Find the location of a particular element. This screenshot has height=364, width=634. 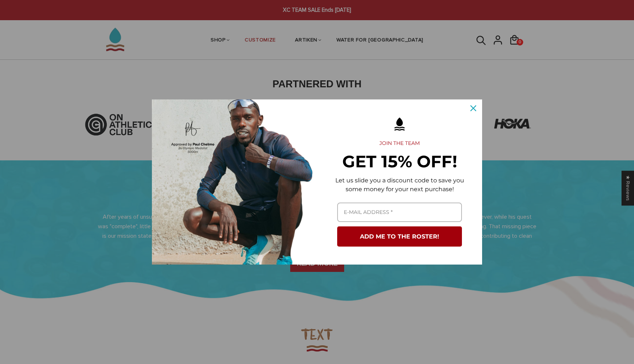

strong: GET 15% OFF! is located at coordinates (400, 161).